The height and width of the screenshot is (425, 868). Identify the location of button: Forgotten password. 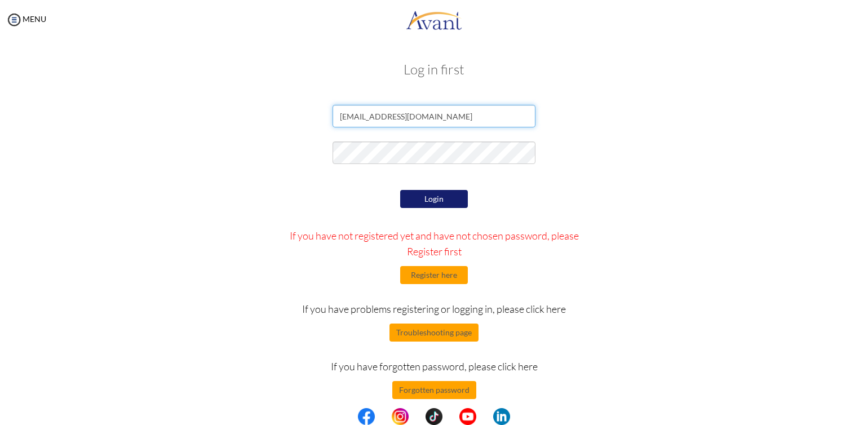
(434, 391).